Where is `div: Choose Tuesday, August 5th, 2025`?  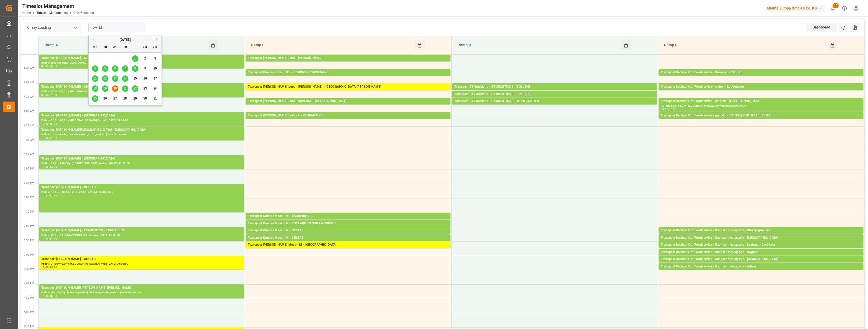
div: Choose Tuesday, August 5th, 2025 is located at coordinates (105, 68).